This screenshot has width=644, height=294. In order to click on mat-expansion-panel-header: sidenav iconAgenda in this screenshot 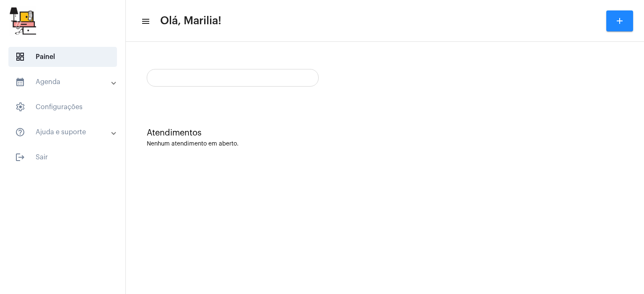, I will do `click(65, 82)`.